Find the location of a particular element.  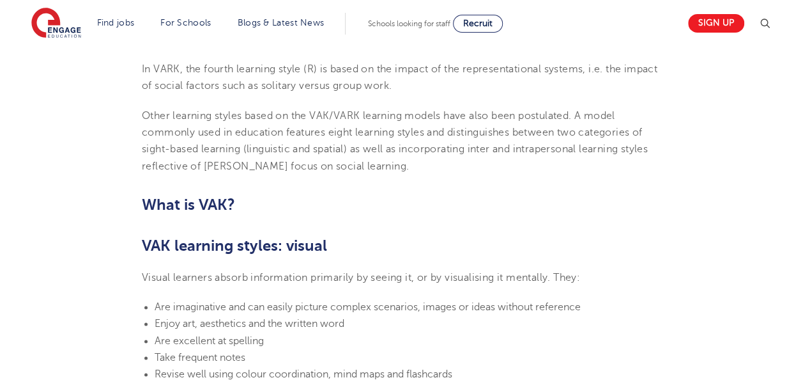

span: Visual learners absorb information primarily by seeing it, or by visualising it mentally. They: is located at coordinates (361, 277).